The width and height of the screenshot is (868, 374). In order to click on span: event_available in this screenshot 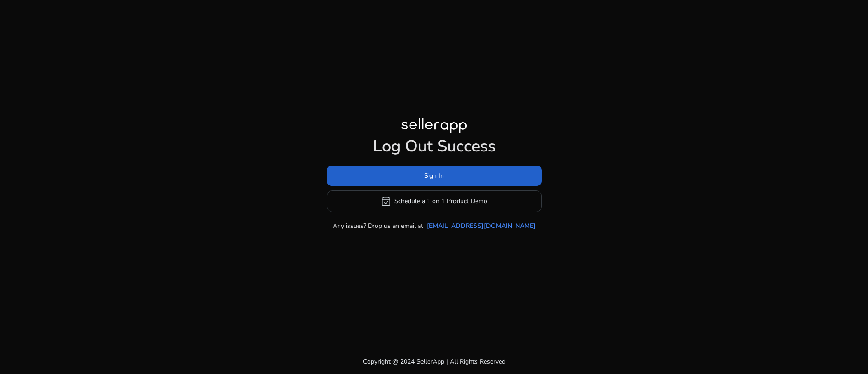, I will do `click(386, 201)`.